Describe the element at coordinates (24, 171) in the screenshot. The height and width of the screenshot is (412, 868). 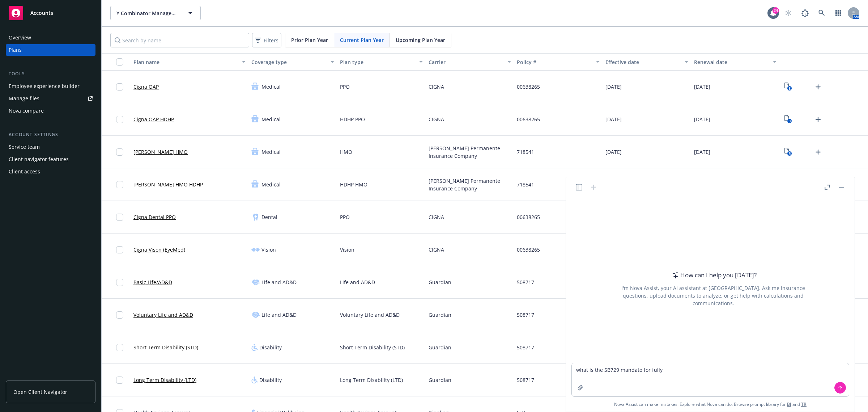
I see `div: Client access` at that location.